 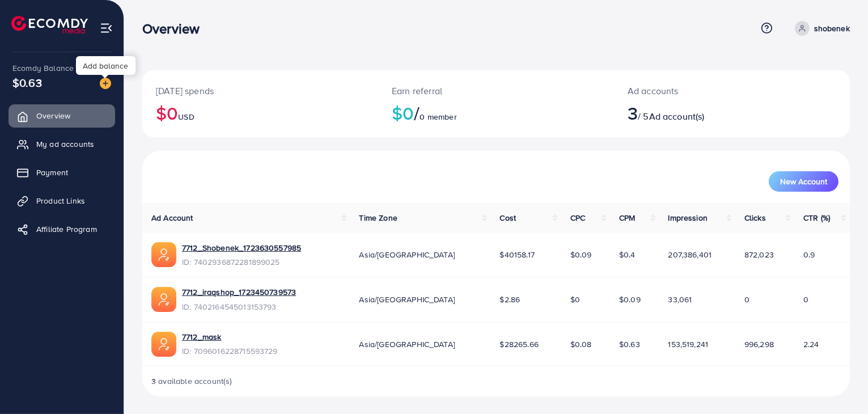 I want to click on a: 7712_iraqshop_1723450739573, so click(x=238, y=292).